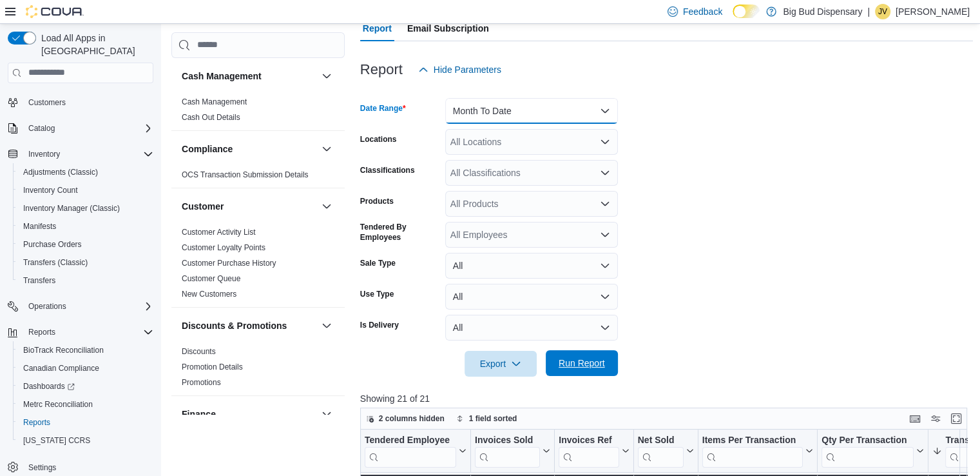 This screenshot has width=980, height=476. Describe the element at coordinates (507, 450) in the screenshot. I see `div: Invoices Sold` at that location.